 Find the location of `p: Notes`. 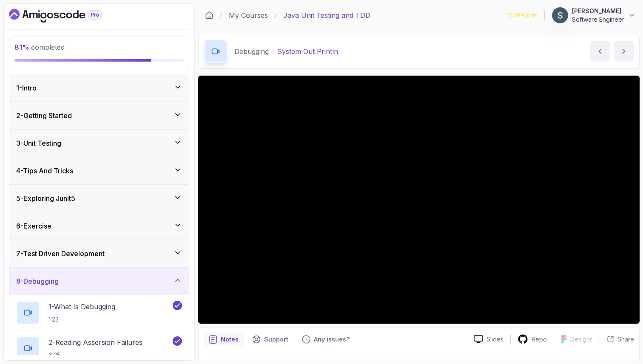

p: Notes is located at coordinates (230, 340).